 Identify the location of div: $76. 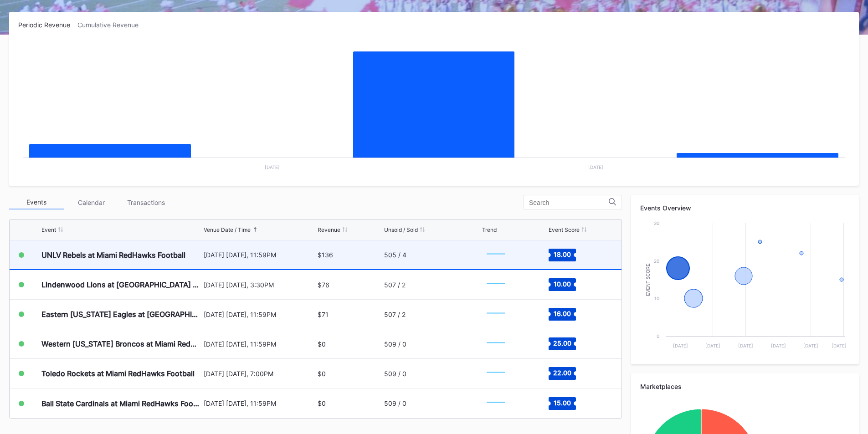
(323, 284).